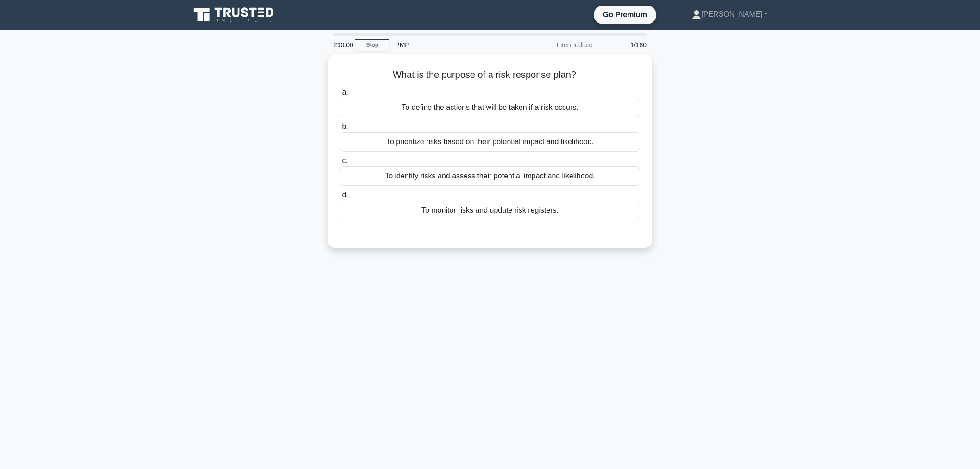 Image resolution: width=980 pixels, height=469 pixels. What do you see at coordinates (372, 45) in the screenshot?
I see `a: Stop` at bounding box center [372, 45].